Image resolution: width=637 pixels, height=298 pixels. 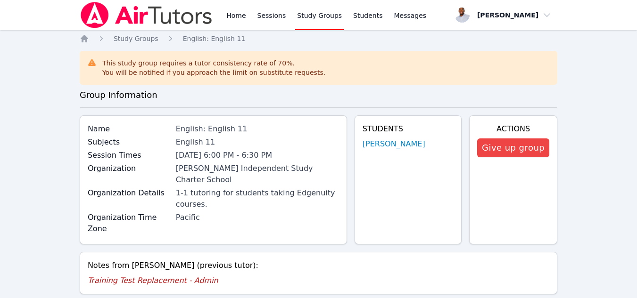 What do you see at coordinates (257, 218) in the screenshot?
I see `div: Pacific` at bounding box center [257, 218].